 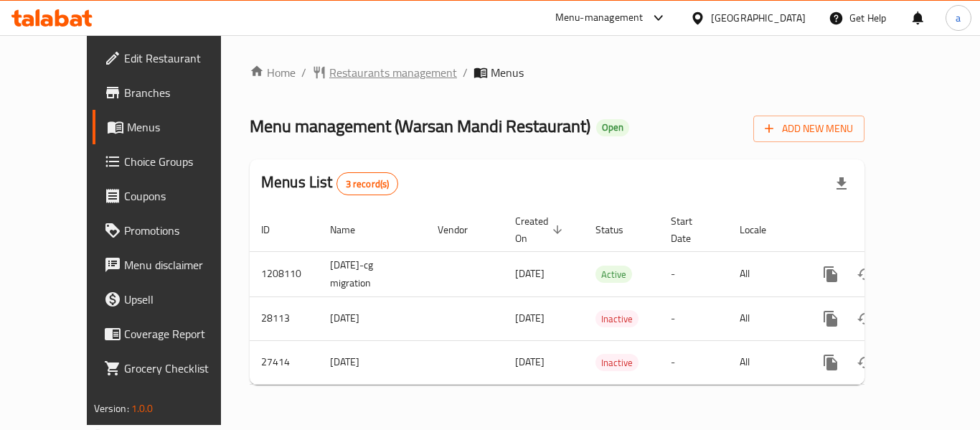 I want to click on span: Grocery Checklist, so click(x=182, y=368).